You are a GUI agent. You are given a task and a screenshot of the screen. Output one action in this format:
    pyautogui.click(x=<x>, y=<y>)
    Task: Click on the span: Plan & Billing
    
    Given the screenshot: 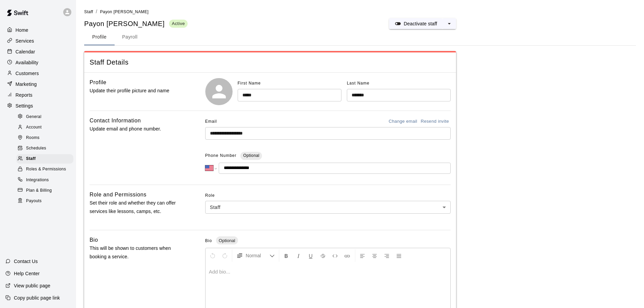 What is the action you would take?
    pyautogui.click(x=39, y=191)
    